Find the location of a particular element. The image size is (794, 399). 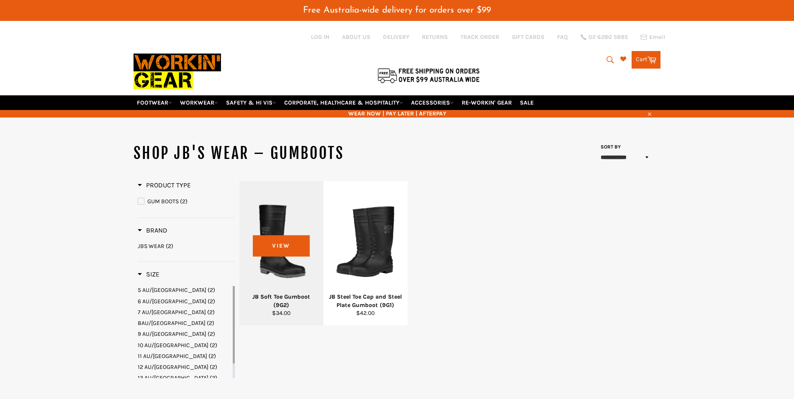

div: JB Steel Toe Cap and Steel Plate Gumboot (9G1) is located at coordinates (366, 301).